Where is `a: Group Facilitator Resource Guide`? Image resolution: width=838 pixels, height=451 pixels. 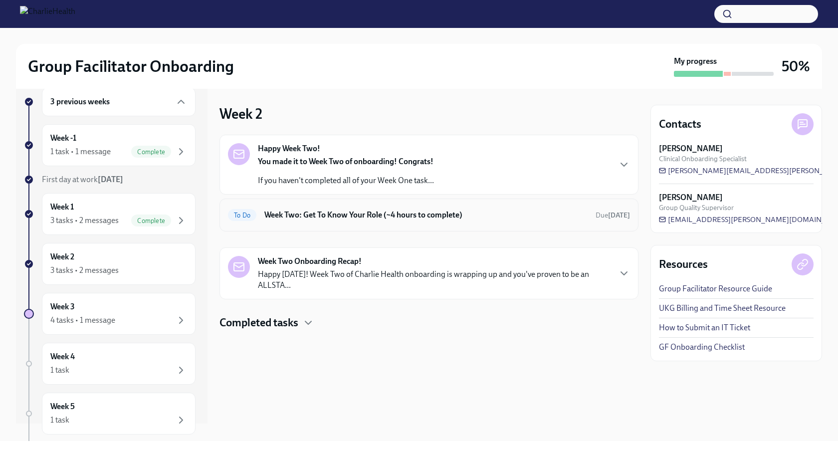
a: Group Facilitator Resource Guide is located at coordinates (716, 289).